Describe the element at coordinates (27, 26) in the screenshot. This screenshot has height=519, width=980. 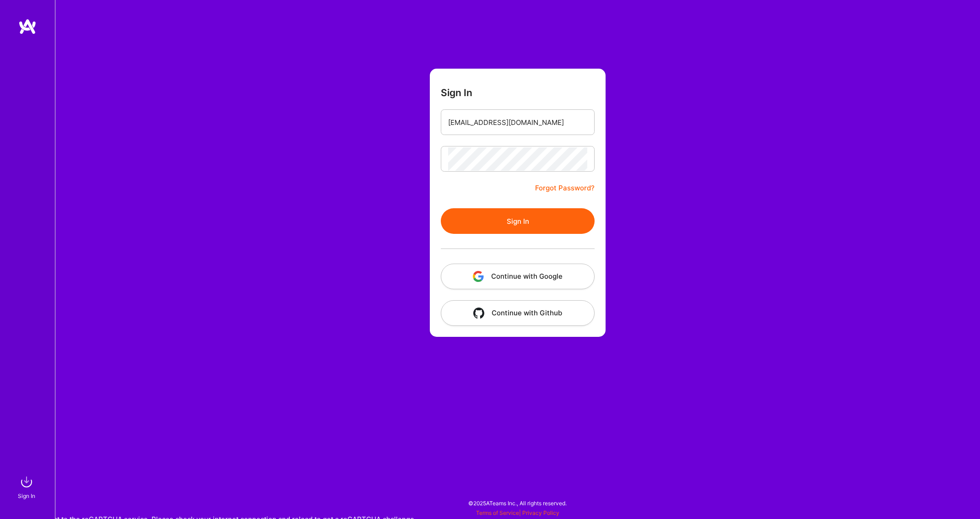
I see `img: logo` at that location.